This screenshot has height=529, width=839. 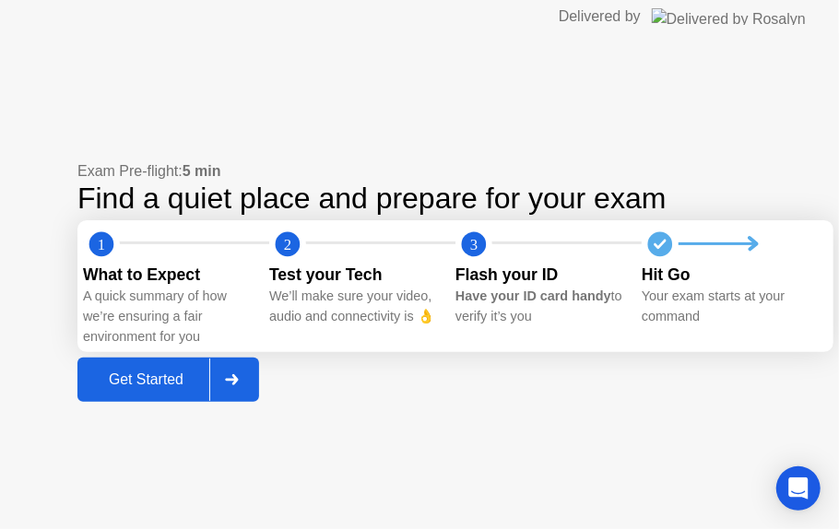 What do you see at coordinates (202, 171) in the screenshot?
I see `b: 5 min` at bounding box center [202, 171].